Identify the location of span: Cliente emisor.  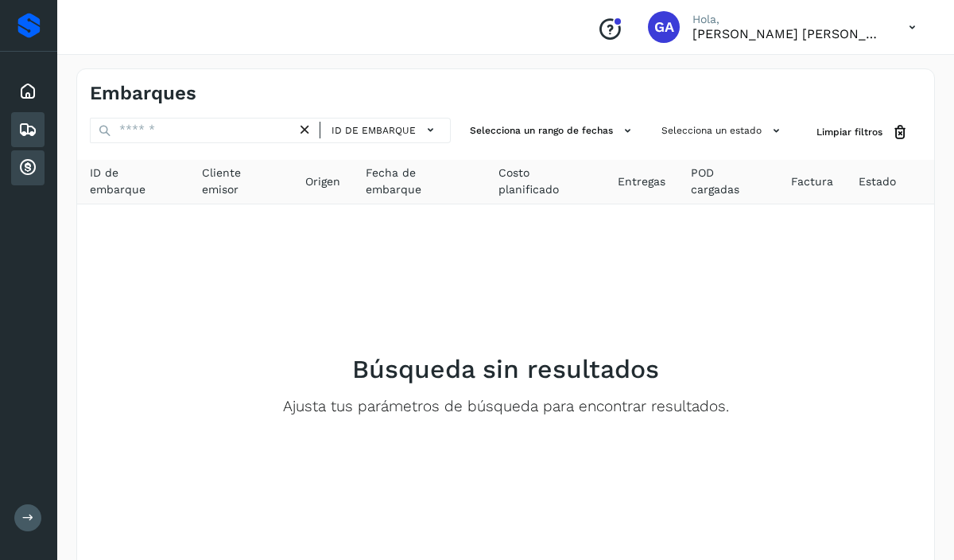
(241, 181).